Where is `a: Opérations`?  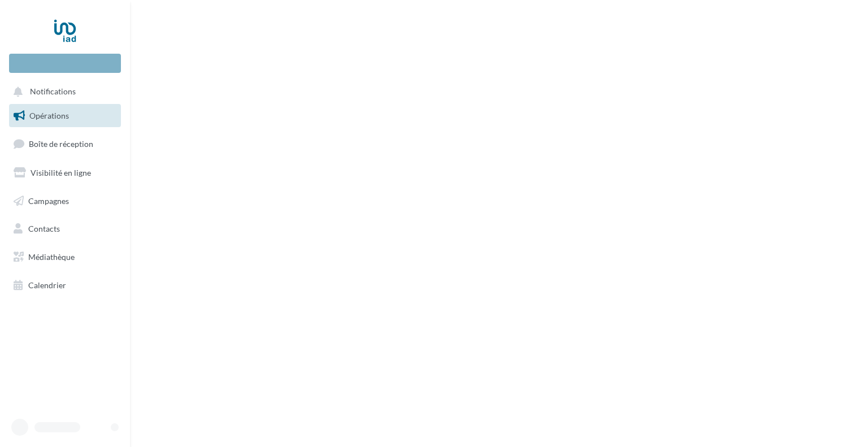 a: Opérations is located at coordinates (65, 116).